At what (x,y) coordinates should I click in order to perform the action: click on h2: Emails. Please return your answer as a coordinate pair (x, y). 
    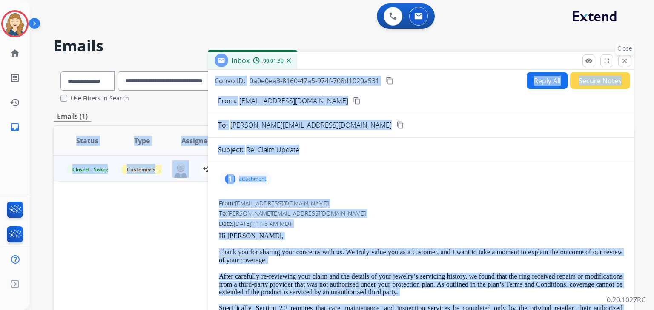
    Looking at the image, I should click on (343, 46).